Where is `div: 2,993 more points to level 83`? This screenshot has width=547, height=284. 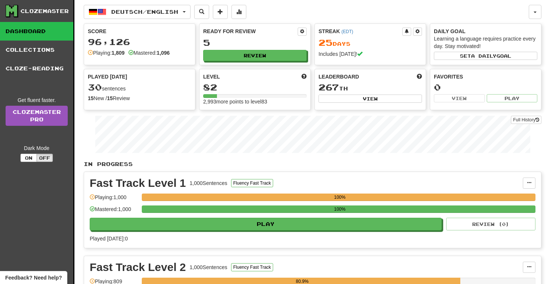 div: 2,993 more points to level 83 is located at coordinates (255, 102).